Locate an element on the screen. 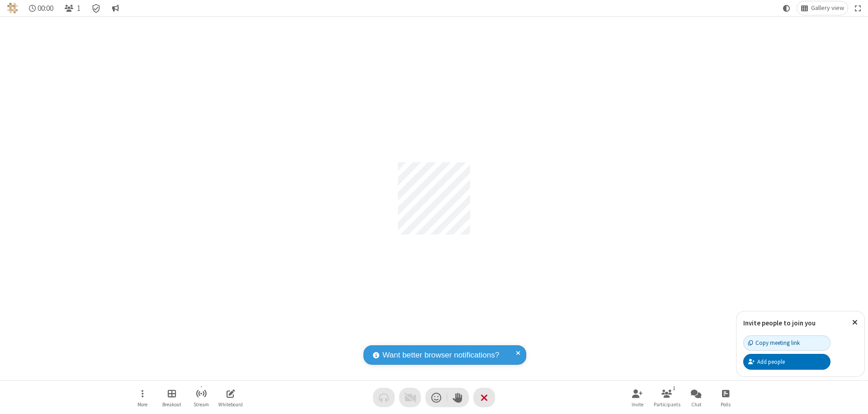 The width and height of the screenshot is (868, 414). button: Add people is located at coordinates (787, 362).